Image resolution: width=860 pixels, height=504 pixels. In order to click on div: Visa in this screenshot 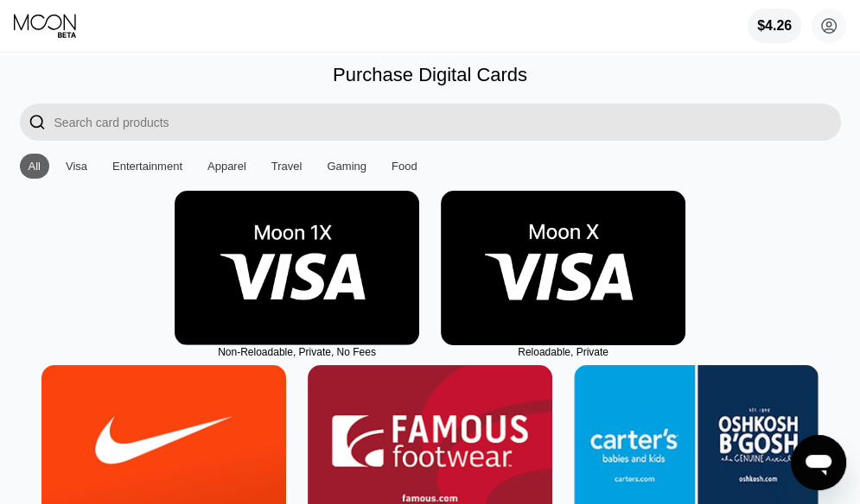, I will do `click(76, 166)`.